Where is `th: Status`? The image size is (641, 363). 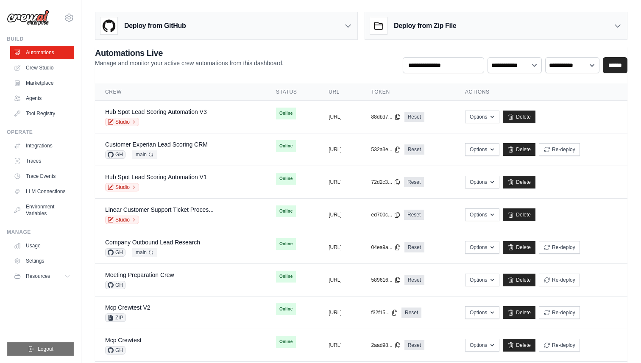 th: Status is located at coordinates (292, 92).